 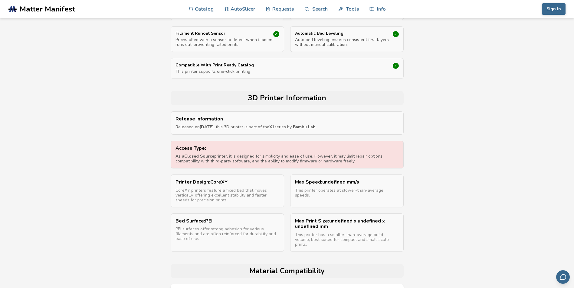 What do you see at coordinates (227, 42) in the screenshot?
I see `p: Preinstalled with a sensor to detect when filament runs out, preventing failed prints.` at bounding box center [227, 42].